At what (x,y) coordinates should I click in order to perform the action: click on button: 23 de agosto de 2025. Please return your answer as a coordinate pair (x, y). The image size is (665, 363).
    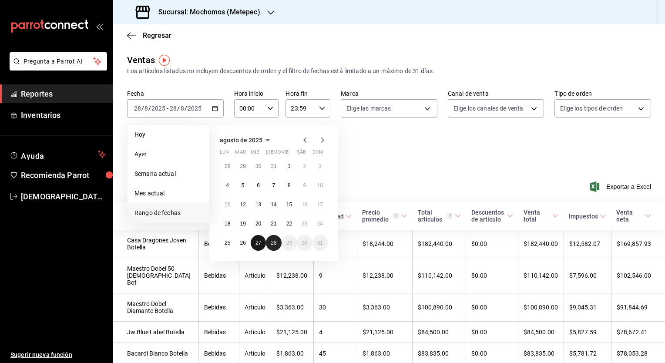
    Looking at the image, I should click on (304, 224).